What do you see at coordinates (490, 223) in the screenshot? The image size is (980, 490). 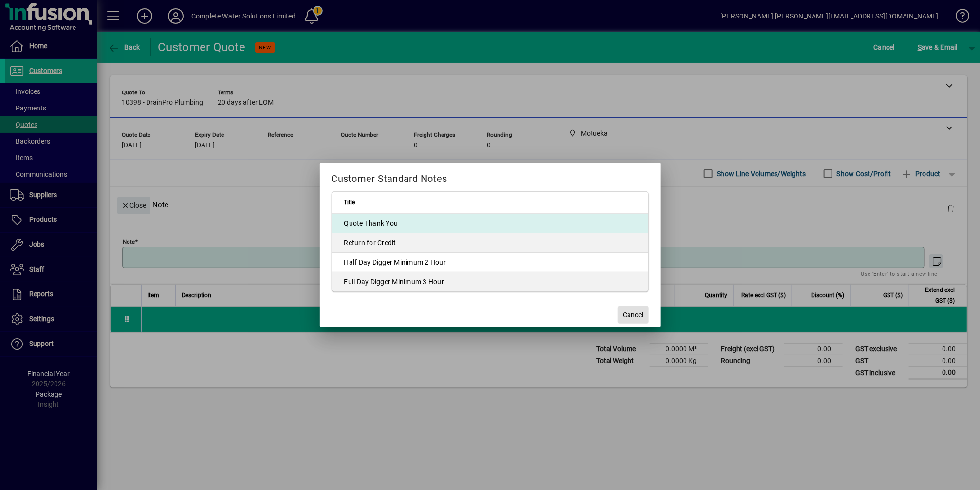 I see `td: Quote Thank You` at bounding box center [490, 223].